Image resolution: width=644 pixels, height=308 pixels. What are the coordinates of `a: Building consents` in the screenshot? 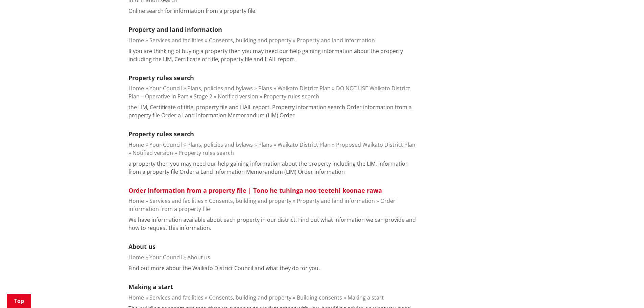 It's located at (320, 297).